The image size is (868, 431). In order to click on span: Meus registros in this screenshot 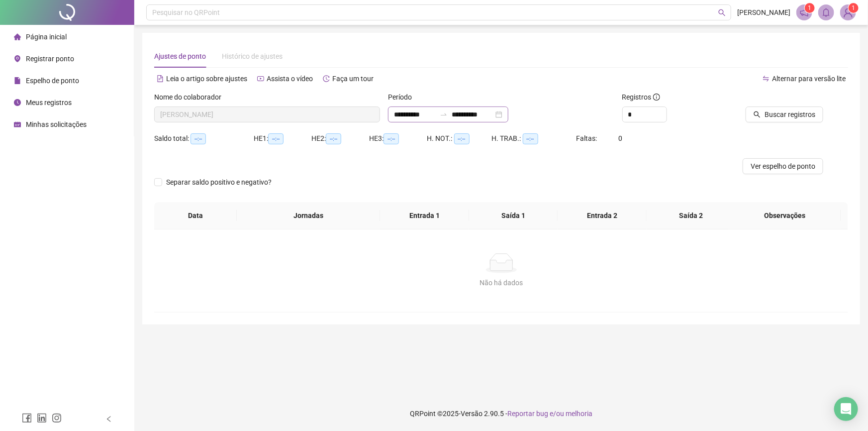, I will do `click(49, 102)`.